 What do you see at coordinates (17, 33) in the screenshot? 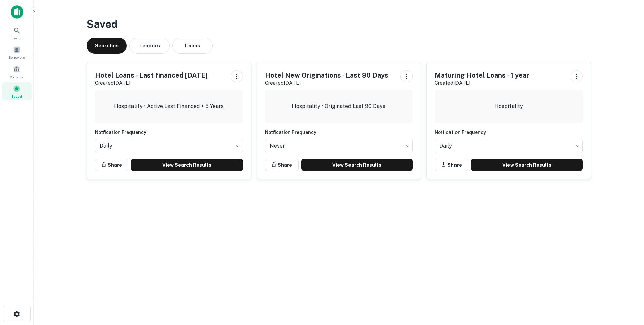
I see `a: Search` at bounding box center [17, 33].